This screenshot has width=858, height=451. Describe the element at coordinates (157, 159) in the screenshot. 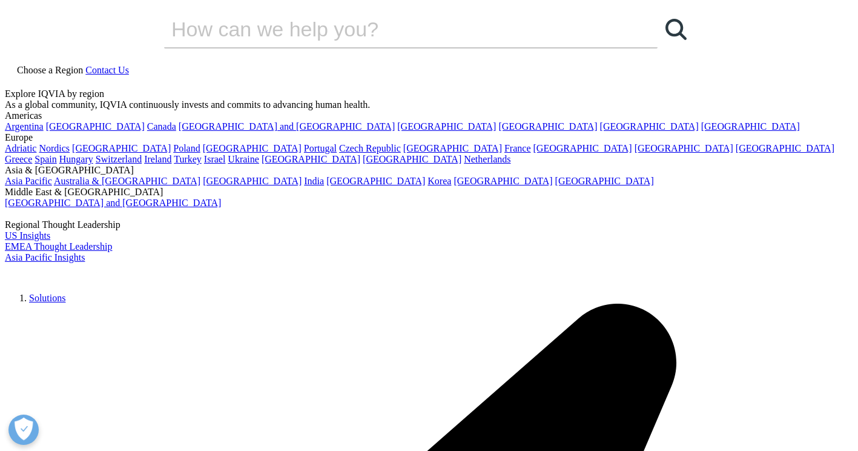

I see `a: Ireland` at that location.